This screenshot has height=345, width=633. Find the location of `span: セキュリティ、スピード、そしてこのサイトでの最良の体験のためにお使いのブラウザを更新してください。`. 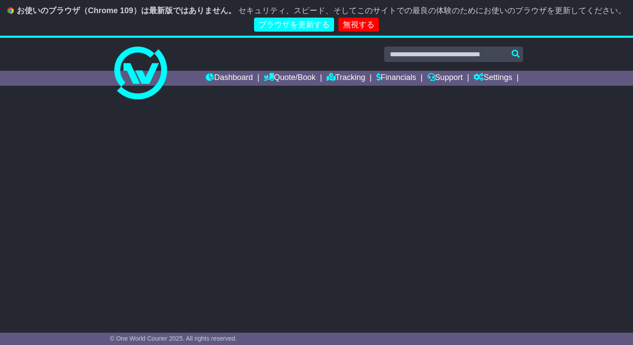

span: セキュリティ、スピード、そしてこのサイトでの最良の体験のためにお使いのブラウザを更新してください。 is located at coordinates (432, 11).